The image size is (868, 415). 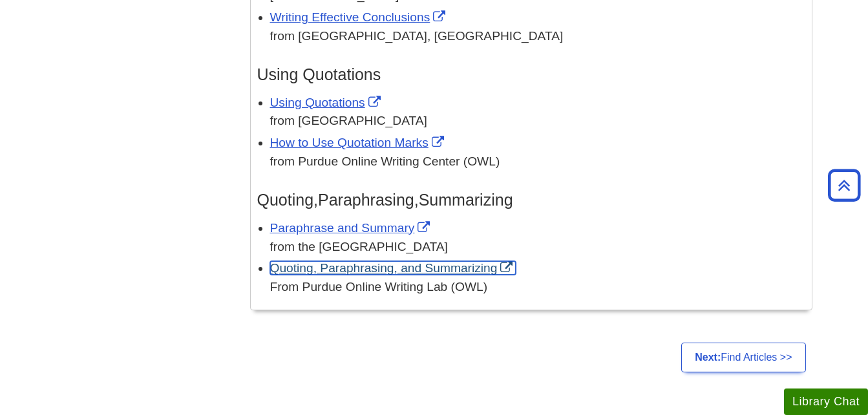 What do you see at coordinates (531, 200) in the screenshot?
I see `h3: Quoting,Paraphrasing,Summarizing` at bounding box center [531, 200].